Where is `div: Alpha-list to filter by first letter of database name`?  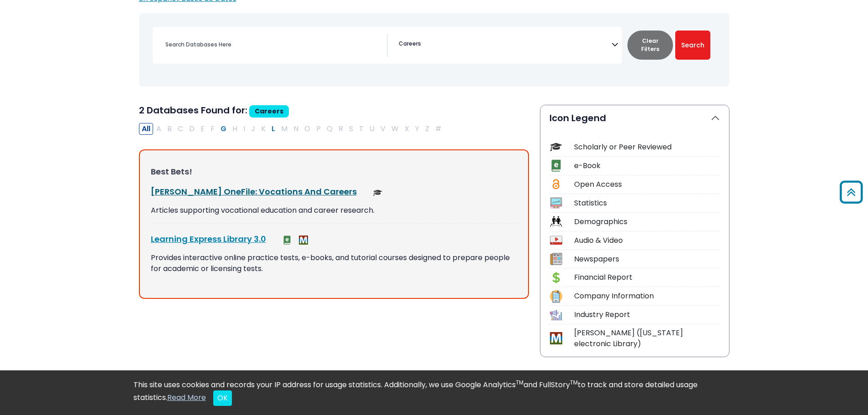 div: Alpha-list to filter by first letter of database name is located at coordinates (292, 128).